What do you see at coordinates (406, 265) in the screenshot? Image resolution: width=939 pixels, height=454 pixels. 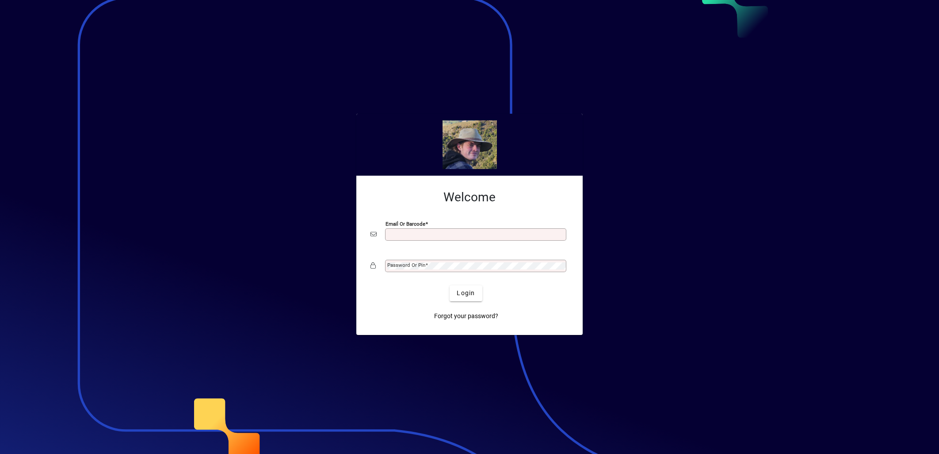 I see `mat-label: Password or Pin` at bounding box center [406, 265].